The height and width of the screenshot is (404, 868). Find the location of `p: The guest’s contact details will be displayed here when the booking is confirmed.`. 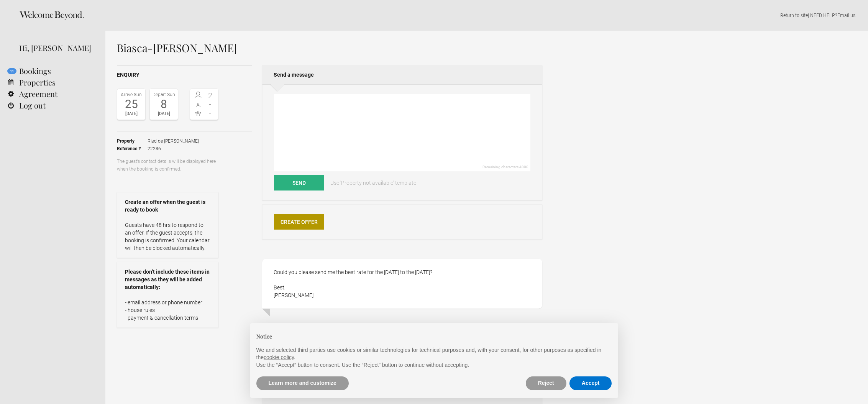

p: The guest’s contact details will be displayed here when the booking is confirmed. is located at coordinates (167, 165).